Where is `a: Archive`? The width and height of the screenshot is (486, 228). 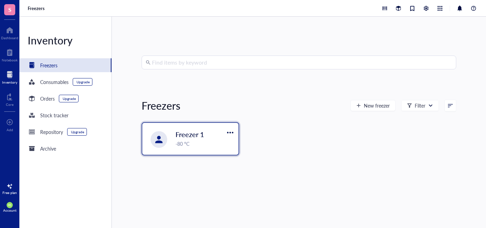
a: Archive is located at coordinates (65, 148).